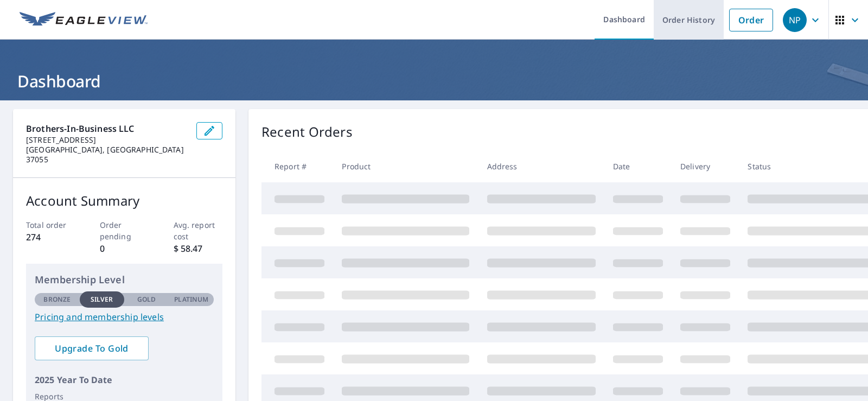  Describe the element at coordinates (706, 166) in the screenshot. I see `th: Delivery` at that location.